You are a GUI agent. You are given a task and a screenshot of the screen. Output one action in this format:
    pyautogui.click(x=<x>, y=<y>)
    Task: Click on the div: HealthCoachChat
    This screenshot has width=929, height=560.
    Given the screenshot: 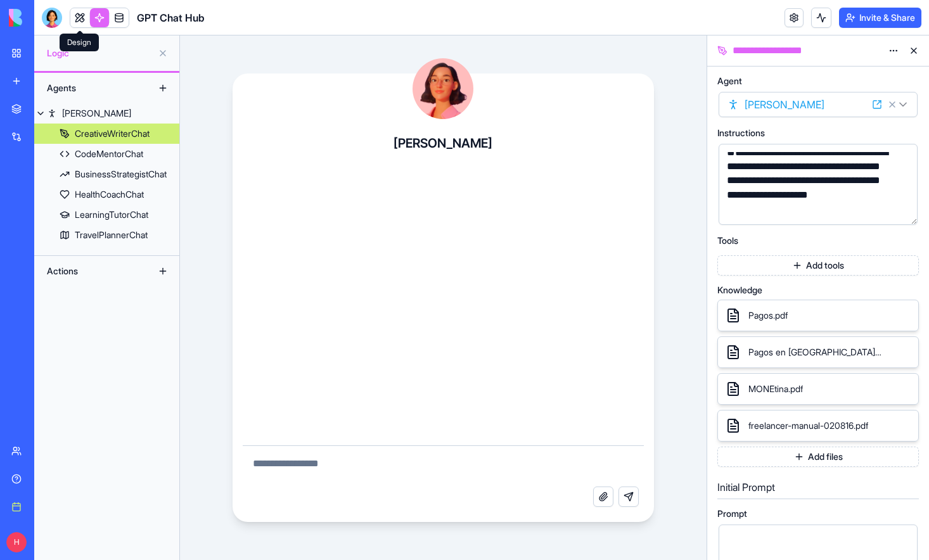 What is the action you would take?
    pyautogui.click(x=109, y=195)
    